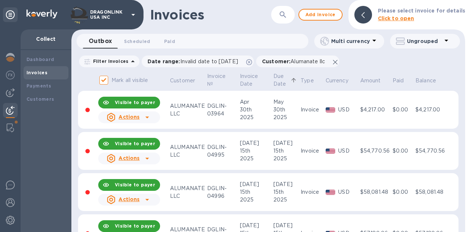  I want to click on div: DGLIN-04996, so click(222, 193).